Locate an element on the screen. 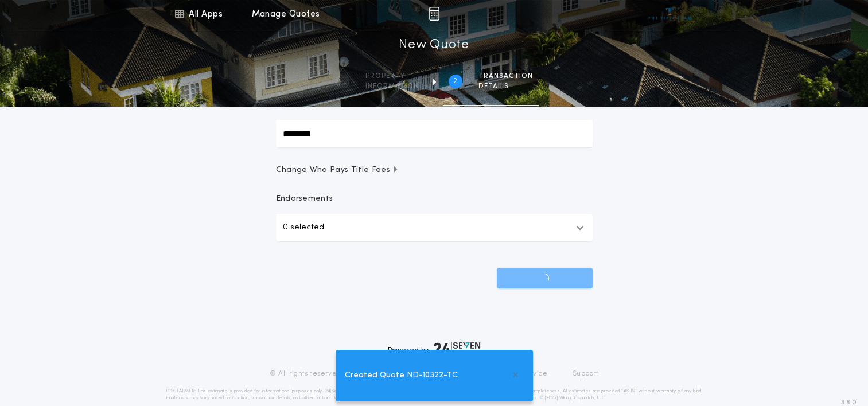 The image size is (868, 406). input: New Loan Amount is located at coordinates (434, 133).